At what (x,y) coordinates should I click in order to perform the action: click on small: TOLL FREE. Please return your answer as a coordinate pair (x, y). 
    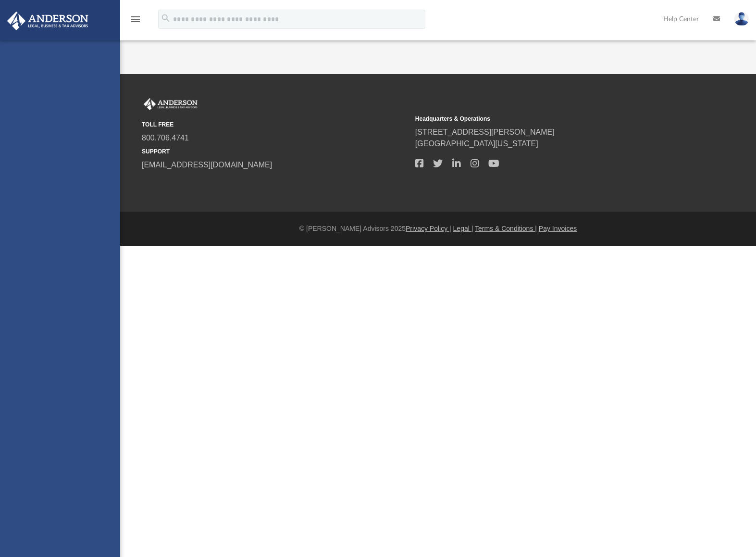
    Looking at the image, I should click on (275, 125).